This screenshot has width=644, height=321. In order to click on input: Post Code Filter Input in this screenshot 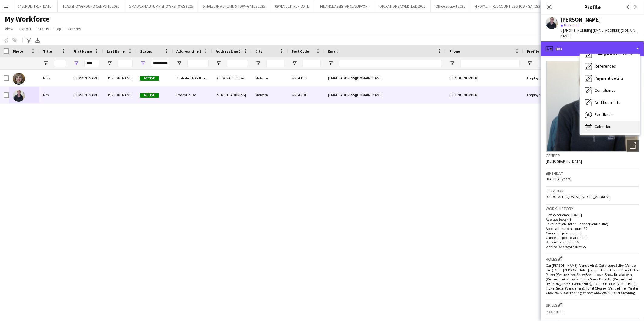, I will do `click(312, 63)`.